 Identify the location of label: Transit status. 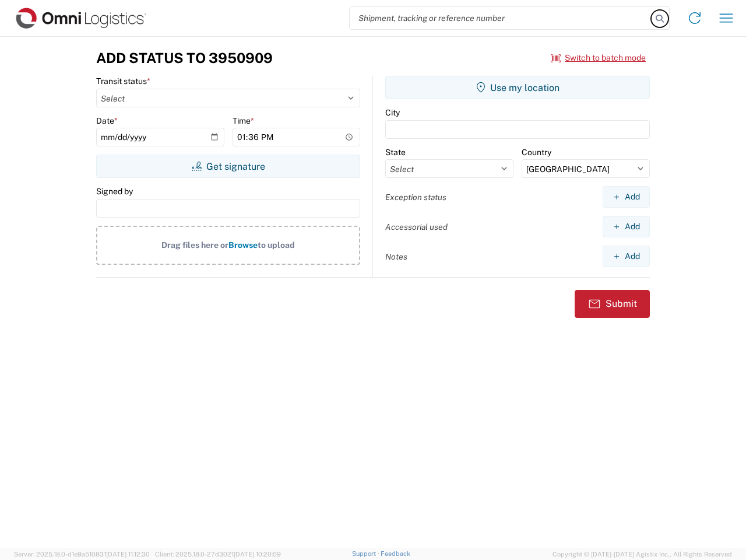
(123, 81).